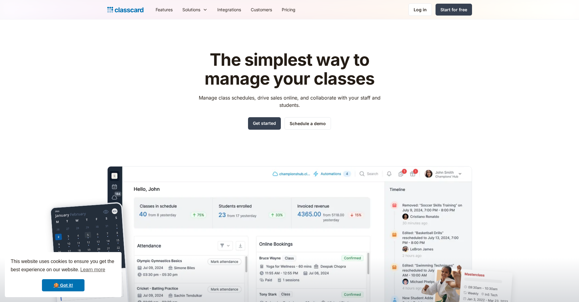  I want to click on a: home, so click(125, 10).